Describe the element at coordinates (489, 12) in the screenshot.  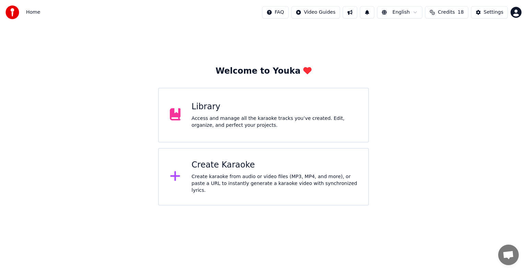
I see `button: Settings` at that location.